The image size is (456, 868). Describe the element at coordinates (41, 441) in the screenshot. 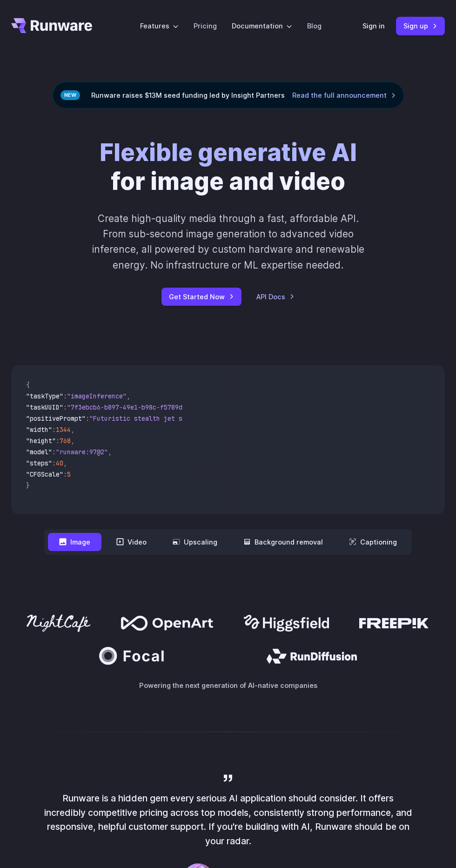

I see `span: "height"` at that location.